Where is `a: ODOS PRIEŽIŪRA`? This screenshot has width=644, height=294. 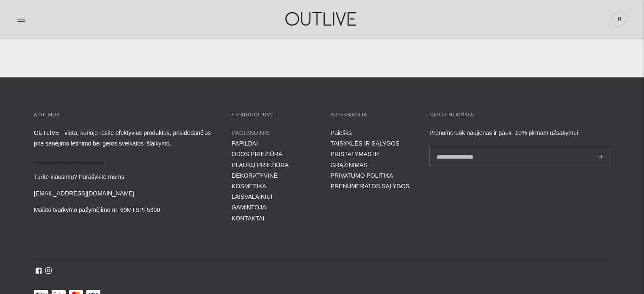 a: ODOS PRIEŽIŪRA is located at coordinates (257, 154).